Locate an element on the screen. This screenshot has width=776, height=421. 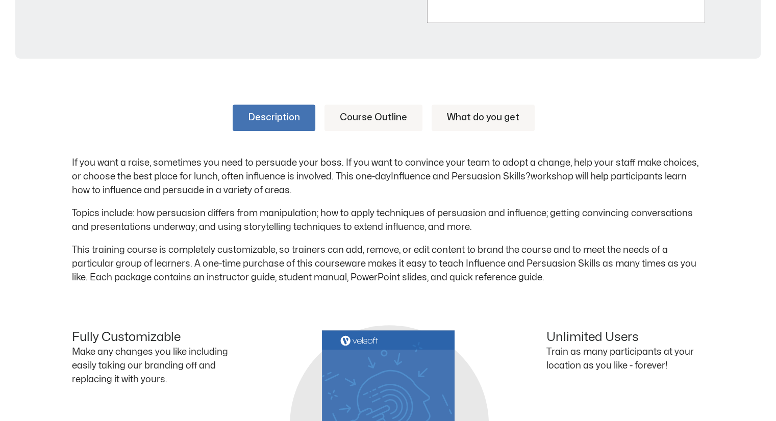
h4: Unlimited Users is located at coordinates (626, 338).